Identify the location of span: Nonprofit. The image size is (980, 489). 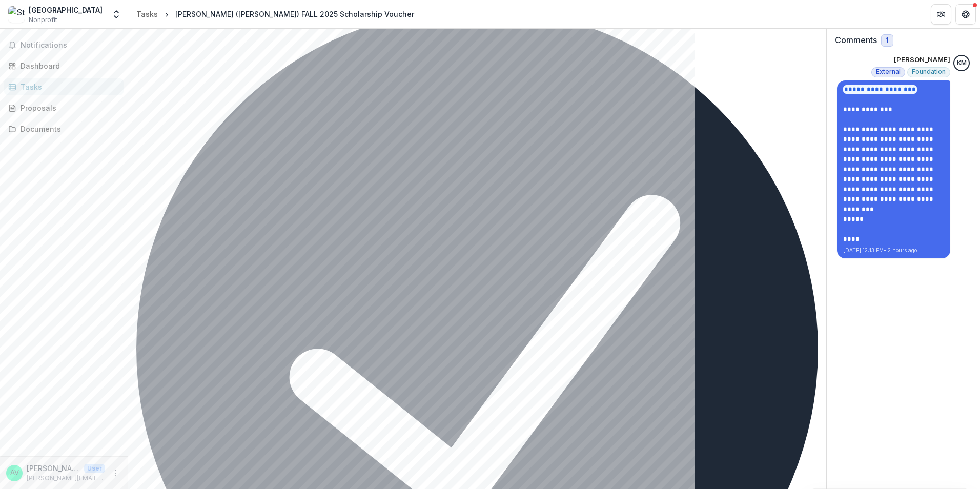
(43, 20).